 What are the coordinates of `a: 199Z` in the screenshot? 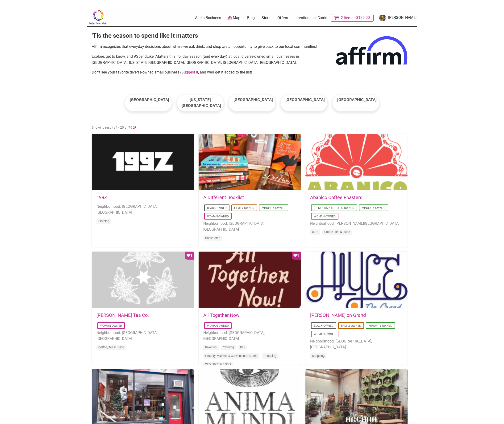 It's located at (102, 197).